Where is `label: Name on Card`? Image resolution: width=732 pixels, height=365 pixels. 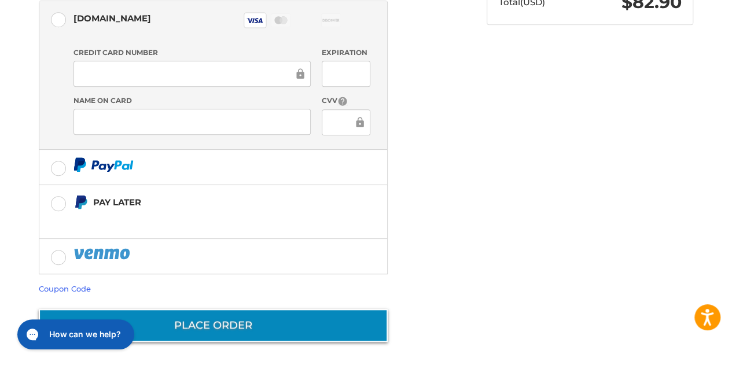 label: Name on Card is located at coordinates (192, 101).